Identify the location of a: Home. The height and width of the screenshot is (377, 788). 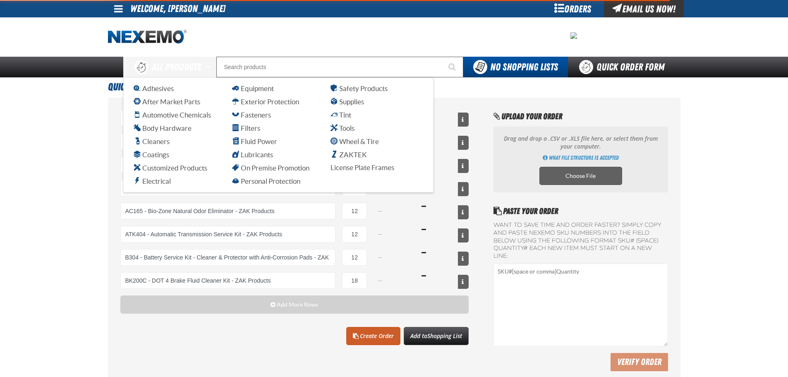
(147, 37).